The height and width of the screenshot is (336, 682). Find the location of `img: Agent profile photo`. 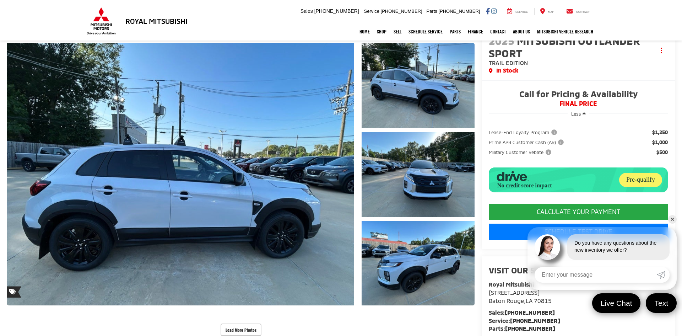

img: Agent profile photo is located at coordinates (548, 247).